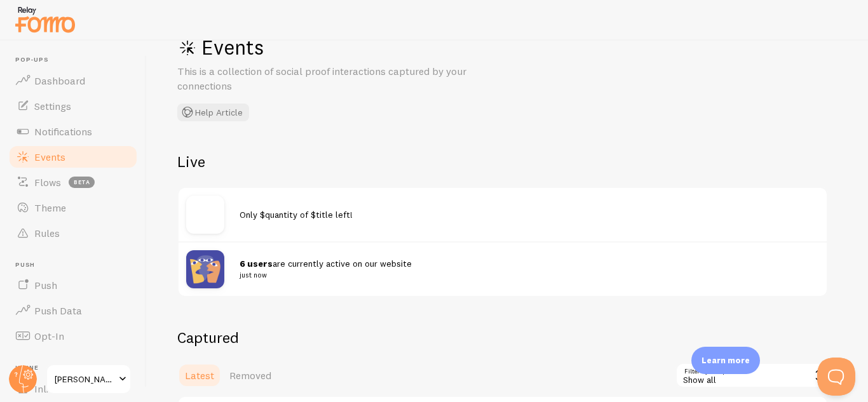  Describe the element at coordinates (726, 360) in the screenshot. I see `div: Learn more` at that location.